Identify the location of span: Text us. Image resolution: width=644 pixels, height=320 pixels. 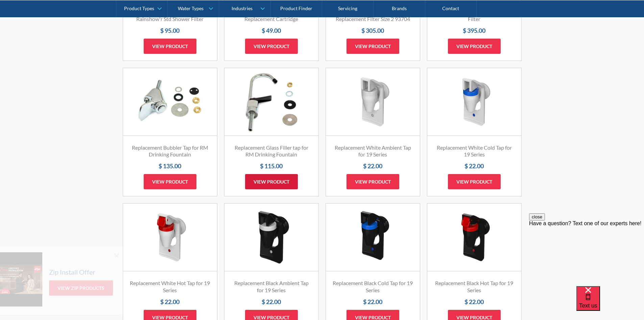
(12, 19).